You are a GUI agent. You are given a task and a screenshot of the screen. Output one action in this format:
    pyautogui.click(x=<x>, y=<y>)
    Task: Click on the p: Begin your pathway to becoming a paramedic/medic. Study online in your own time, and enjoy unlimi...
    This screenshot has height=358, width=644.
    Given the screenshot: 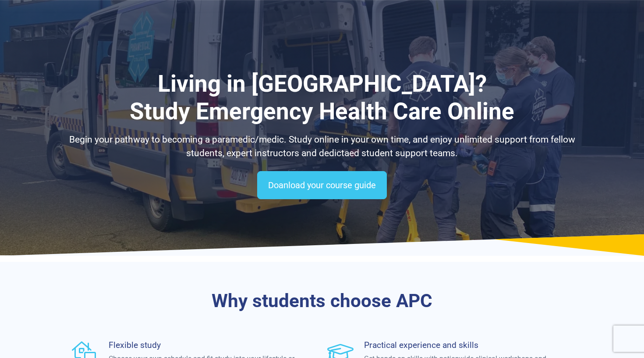 What is the action you would take?
    pyautogui.click(x=322, y=146)
    